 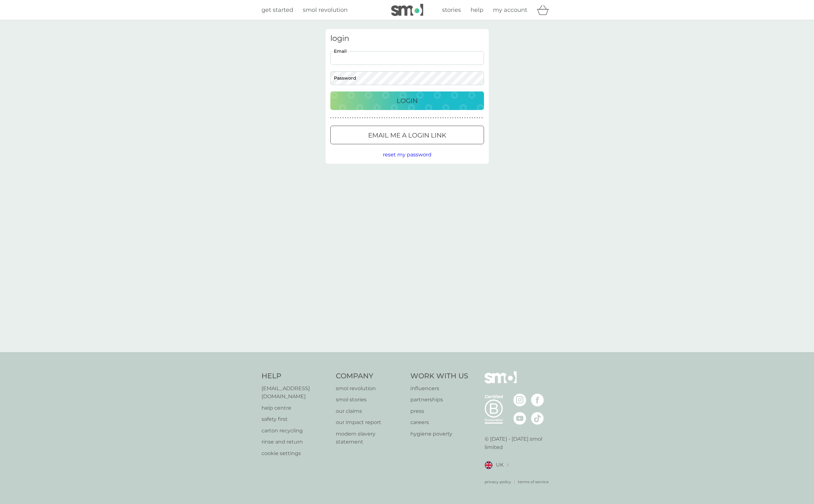 I want to click on a: terms of service, so click(x=533, y=482).